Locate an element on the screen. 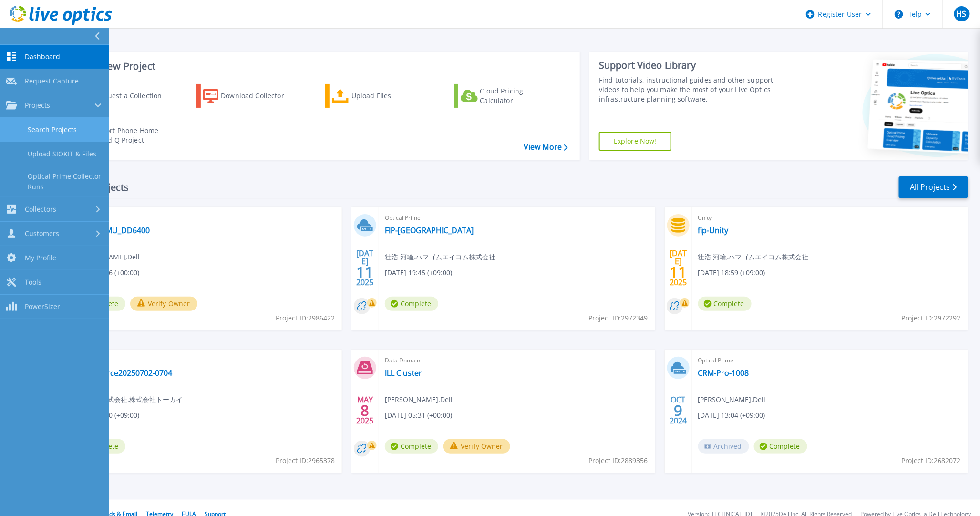 Image resolution: width=980 pixels, height=516 pixels. div: Request a Collection is located at coordinates (133, 96).